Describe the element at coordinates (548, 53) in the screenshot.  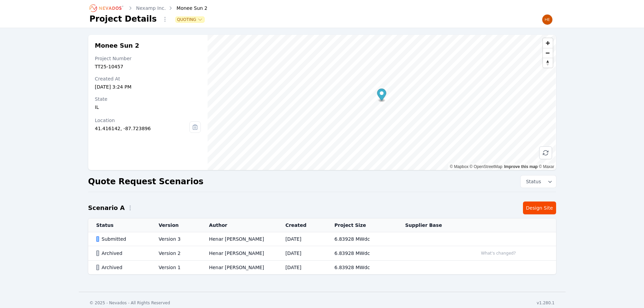
I see `button: Zoom out` at that location.